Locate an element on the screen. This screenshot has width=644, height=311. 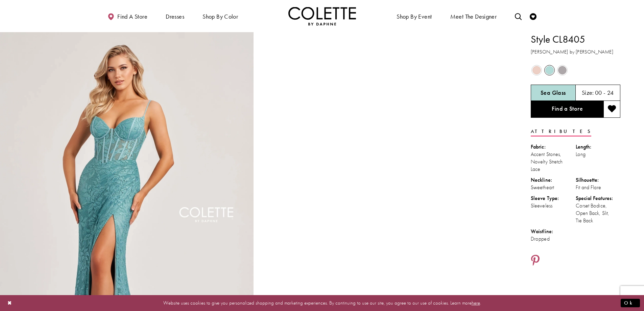
div: Product color controls state depends on size chosen is located at coordinates (576, 70).